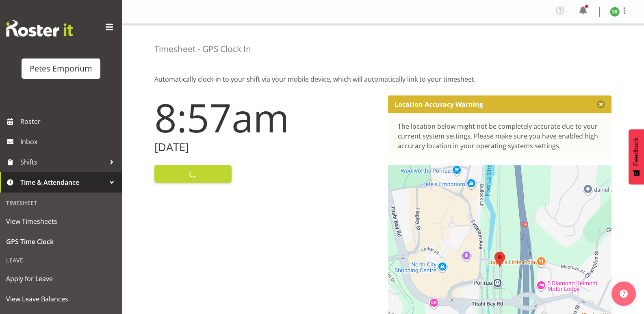 Image resolution: width=644 pixels, height=314 pixels. Describe the element at coordinates (61, 260) in the screenshot. I see `div: Leave` at that location.